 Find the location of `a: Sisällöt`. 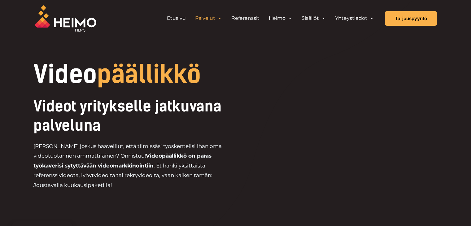

a: Sisällöt is located at coordinates (314, 18).